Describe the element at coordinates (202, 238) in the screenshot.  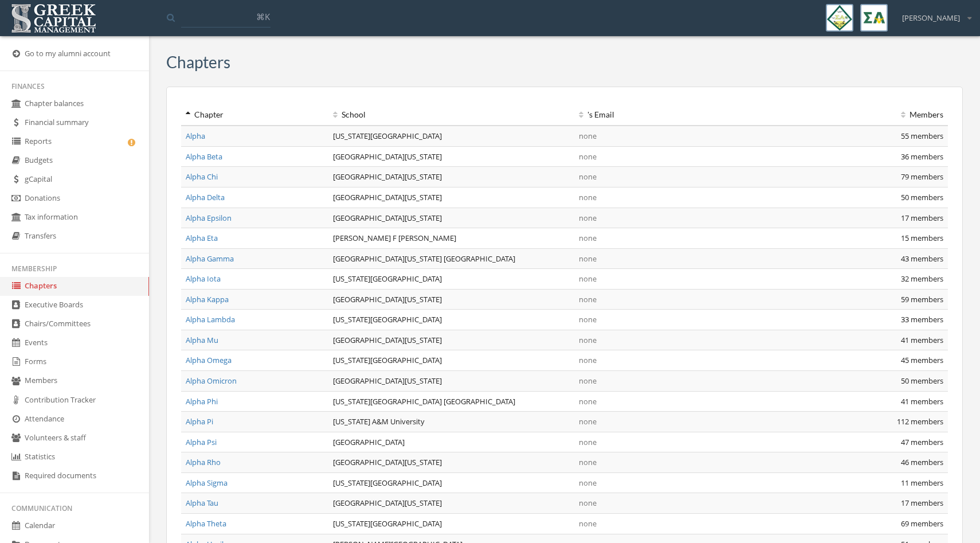
I see `a: Alpha Eta` at that location.